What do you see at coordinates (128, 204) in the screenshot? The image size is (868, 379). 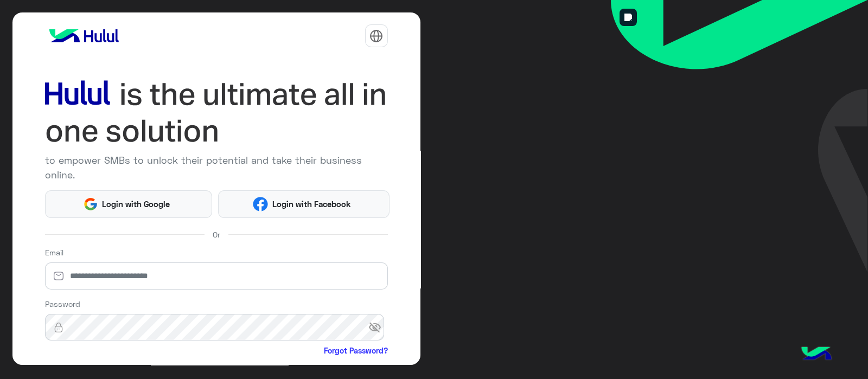 I see `button: Login with Google` at bounding box center [128, 204].